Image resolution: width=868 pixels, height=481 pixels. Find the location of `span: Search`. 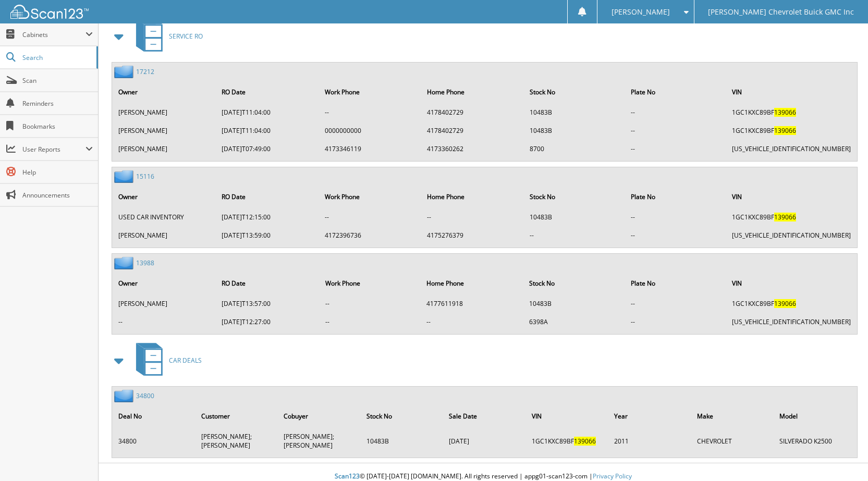

span: Search is located at coordinates (56, 57).